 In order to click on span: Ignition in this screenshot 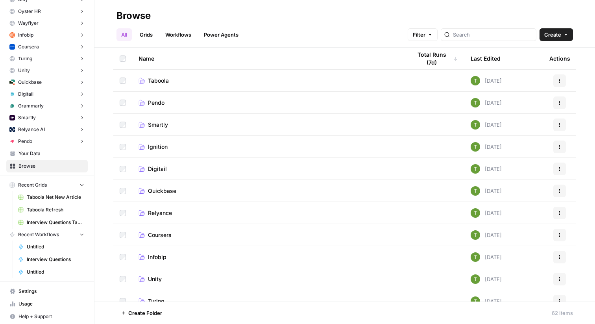, I will do `click(158, 147)`.